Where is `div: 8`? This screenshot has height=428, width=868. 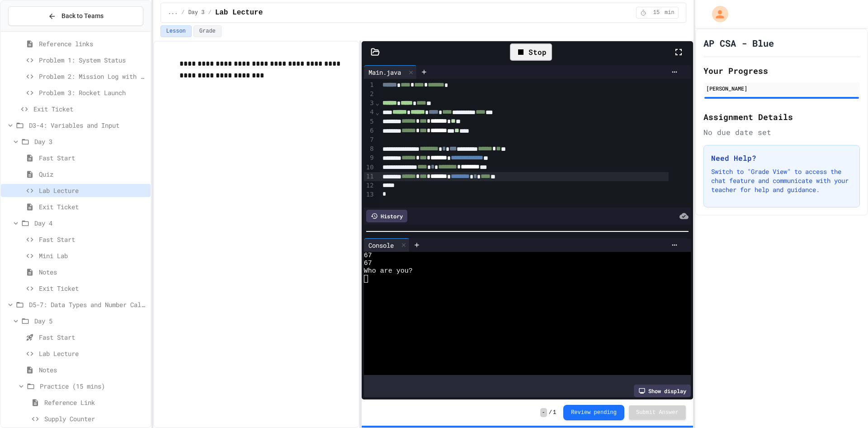 div: 8 is located at coordinates (369, 149).